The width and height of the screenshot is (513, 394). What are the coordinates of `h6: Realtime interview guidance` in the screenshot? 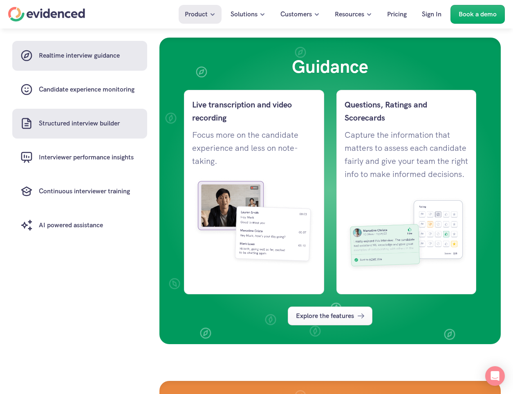 It's located at (79, 56).